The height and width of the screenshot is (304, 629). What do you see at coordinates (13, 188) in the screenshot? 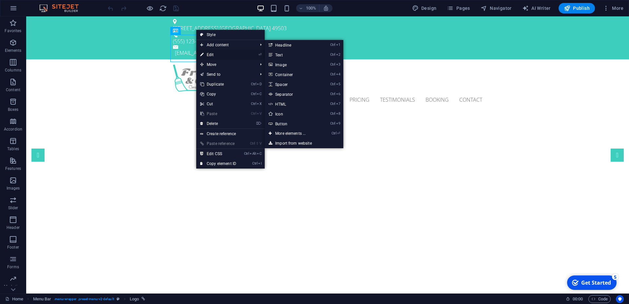
I see `p: Images` at bounding box center [13, 188].